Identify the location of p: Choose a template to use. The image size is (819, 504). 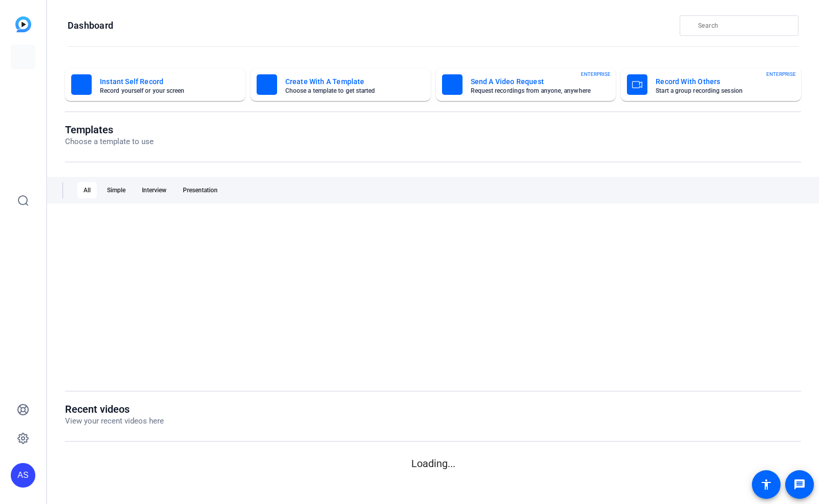
(109, 141).